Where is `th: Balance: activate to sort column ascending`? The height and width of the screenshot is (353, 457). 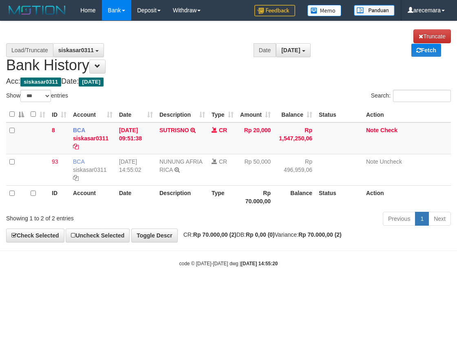 th: Balance: activate to sort column ascending is located at coordinates (295, 114).